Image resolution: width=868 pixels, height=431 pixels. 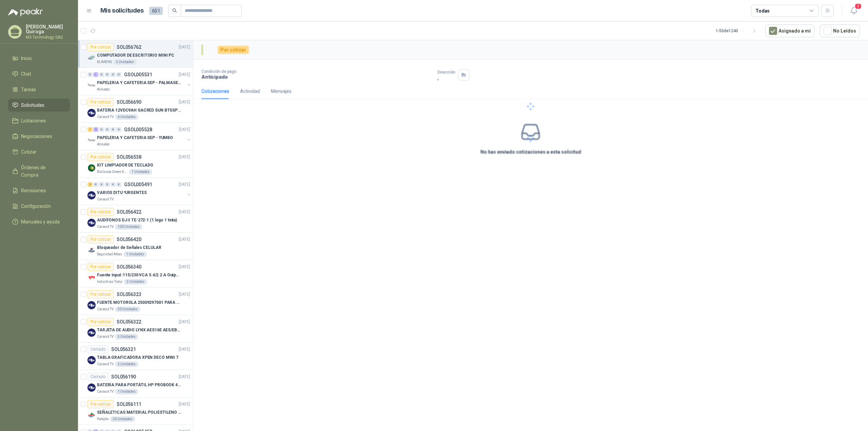 What do you see at coordinates (125, 165) in the screenshot?
I see `p: KIT LIMPIADOR DE TECLADO` at bounding box center [125, 165].